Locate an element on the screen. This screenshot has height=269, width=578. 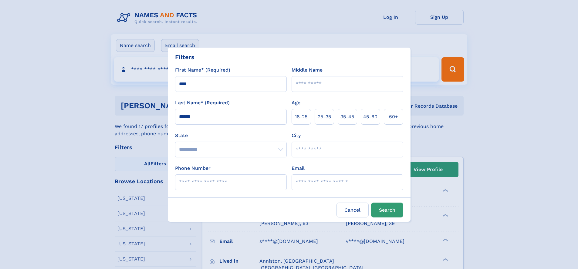
div: Filters is located at coordinates (185, 57).